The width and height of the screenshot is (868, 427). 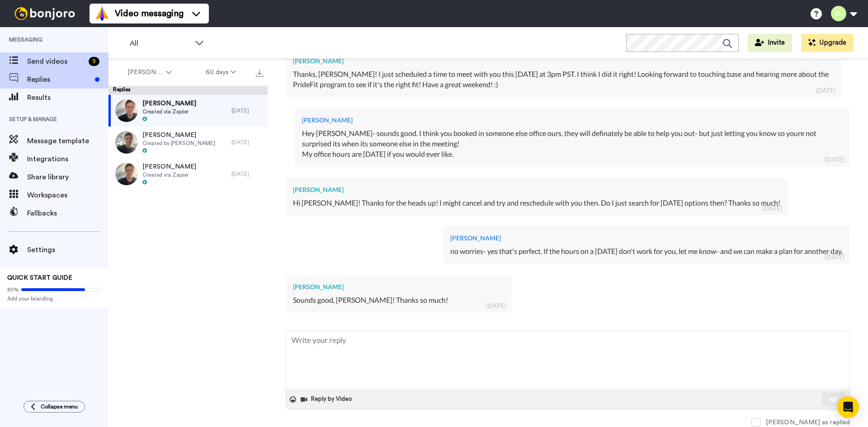 I want to click on span: 80%, so click(x=13, y=289).